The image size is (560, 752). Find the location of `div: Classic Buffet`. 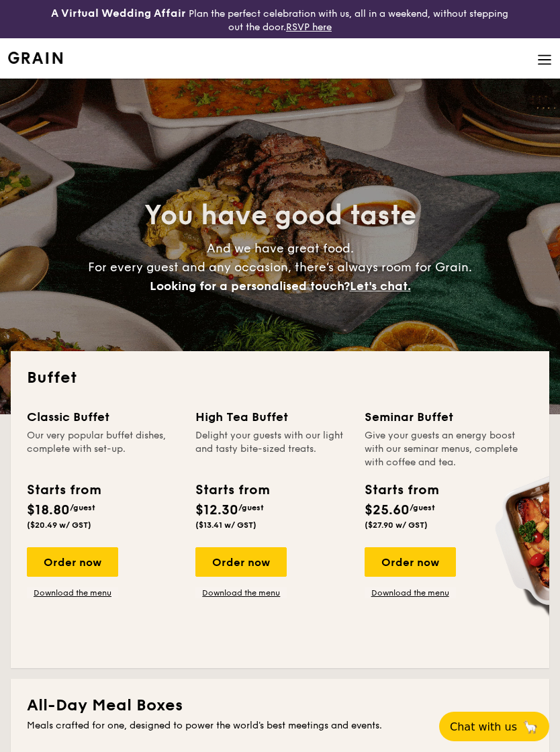

div: Classic Buffet is located at coordinates (102, 417).